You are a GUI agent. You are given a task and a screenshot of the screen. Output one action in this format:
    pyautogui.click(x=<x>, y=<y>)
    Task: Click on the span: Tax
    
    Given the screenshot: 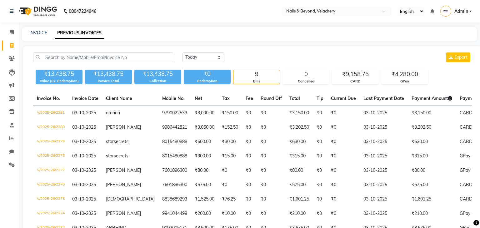 What is the action you would take?
    pyautogui.click(x=226, y=99)
    